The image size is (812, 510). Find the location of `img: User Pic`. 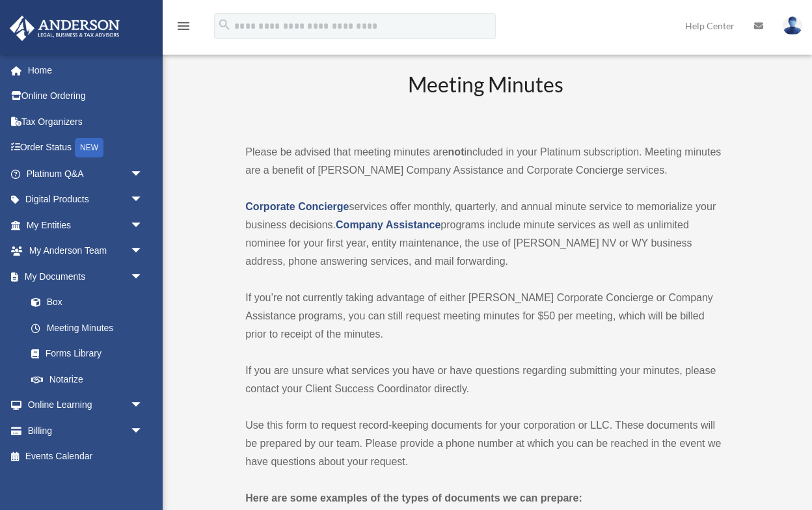

img: User Pic is located at coordinates (792, 25).